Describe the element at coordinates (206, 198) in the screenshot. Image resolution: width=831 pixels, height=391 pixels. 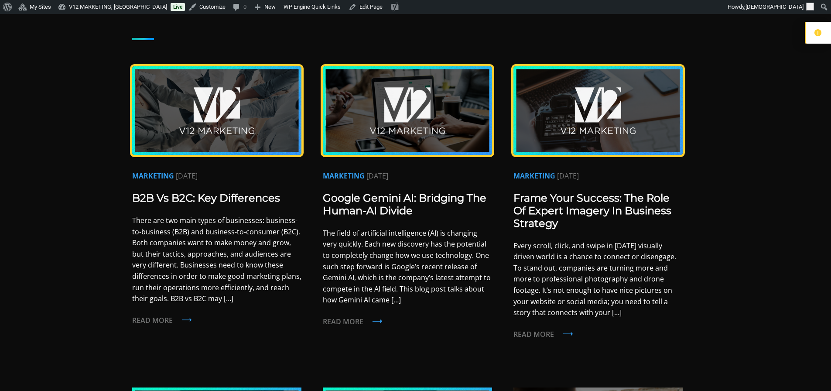
I see `a: B2B vs B2C: Key Differences` at that location.